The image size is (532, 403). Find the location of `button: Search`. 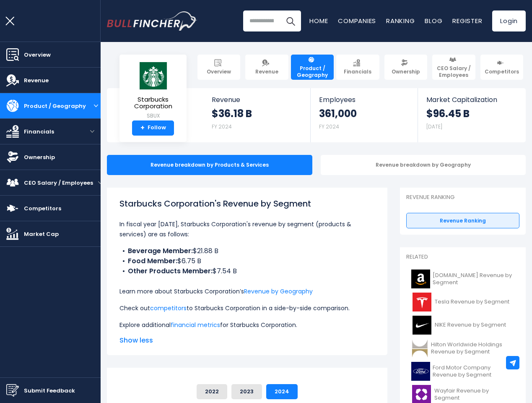

button: Search is located at coordinates (291, 21).